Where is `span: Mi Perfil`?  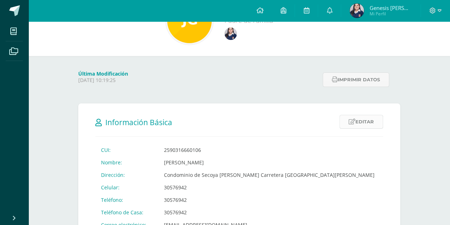 span: Mi Perfil is located at coordinates (391, 14).